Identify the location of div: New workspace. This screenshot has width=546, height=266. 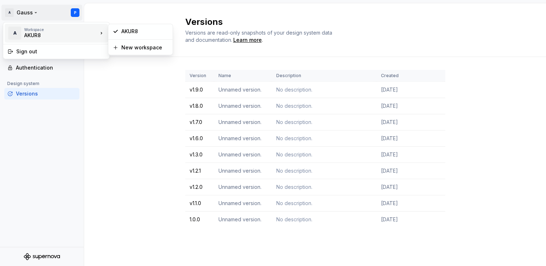
(145, 48).